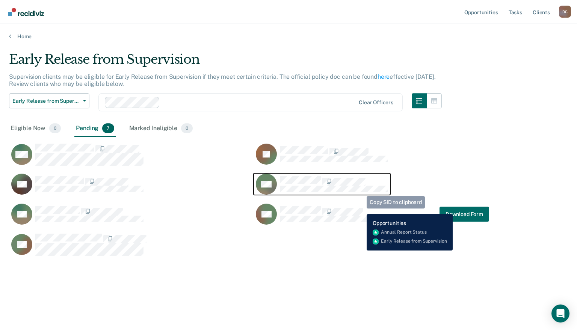 This screenshot has height=330, width=577. I want to click on a: Home, so click(288, 36).